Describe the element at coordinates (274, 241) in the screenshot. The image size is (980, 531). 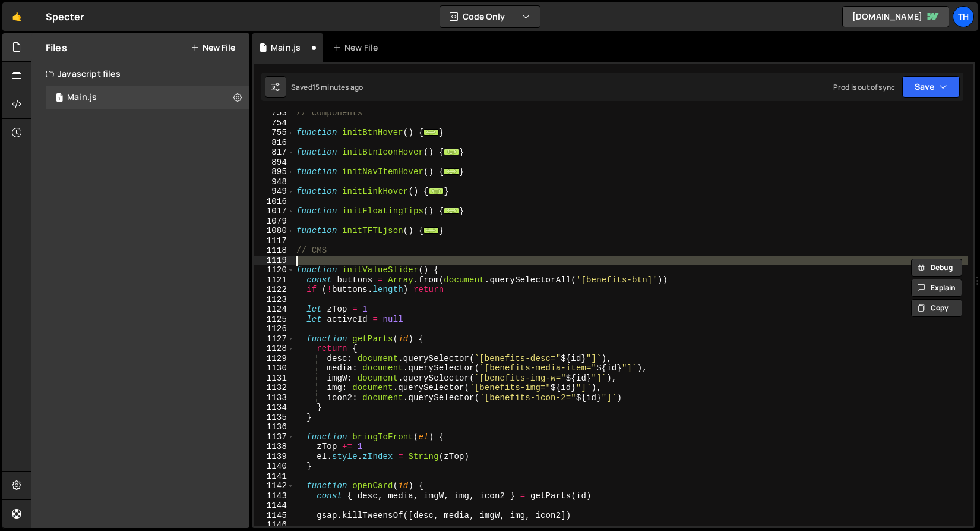
I see `div: 1117` at that location.